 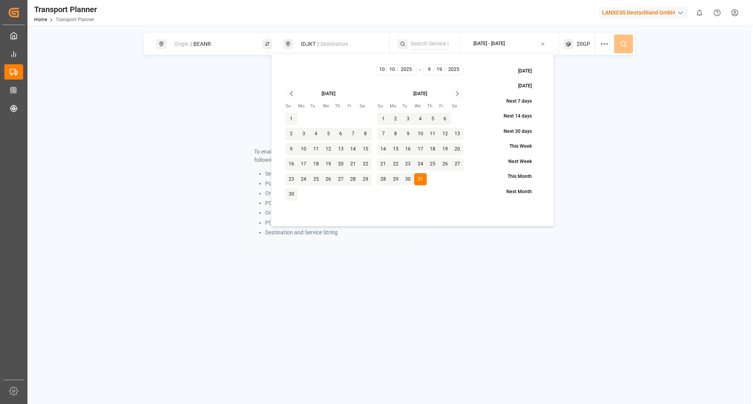 What do you see at coordinates (420, 180) in the screenshot?
I see `button: 31` at bounding box center [420, 180].